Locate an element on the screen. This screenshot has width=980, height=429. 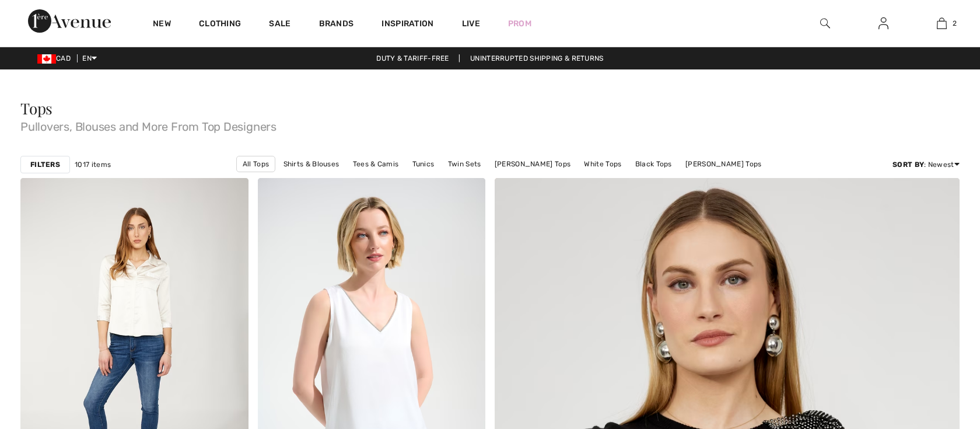
strong: Filters is located at coordinates (45, 165).